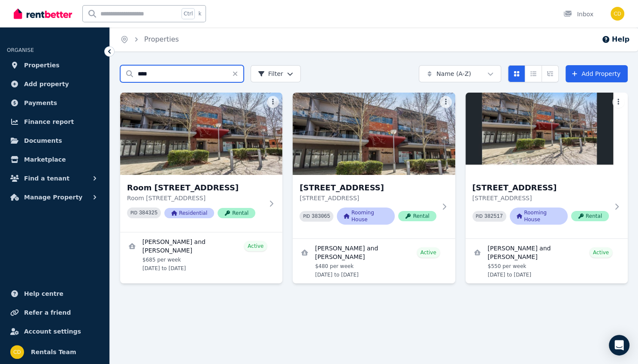 Image resolution: width=638 pixels, height=364 pixels. What do you see at coordinates (321, 217) in the screenshot?
I see `code: 383065` at bounding box center [321, 217].